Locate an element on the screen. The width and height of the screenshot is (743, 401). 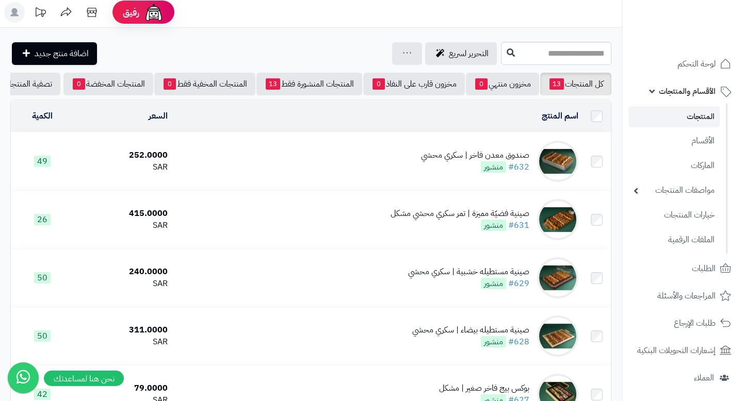
a: كل المنتجات13 is located at coordinates (576, 84).